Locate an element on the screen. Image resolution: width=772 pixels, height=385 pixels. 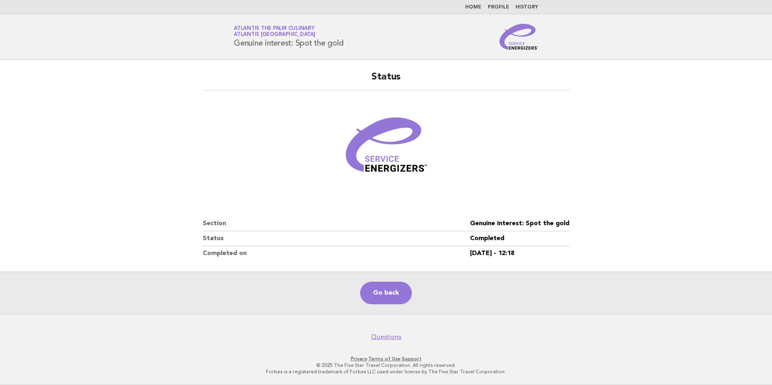
h1: Genuine interest: Spot the gold is located at coordinates (288, 37).